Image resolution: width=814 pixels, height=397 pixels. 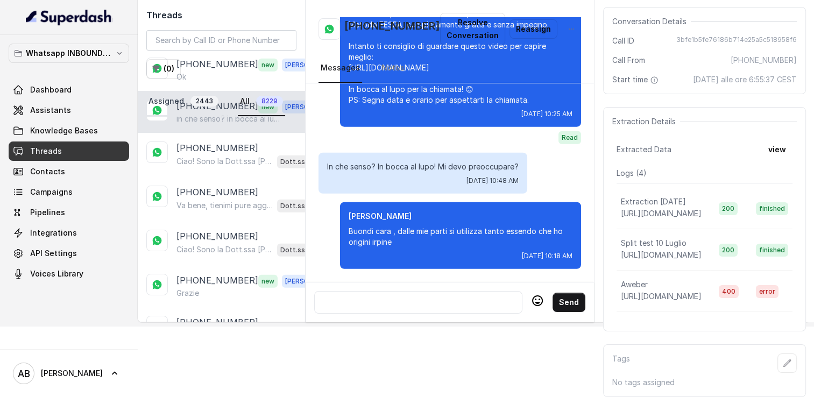 I want to click on span: Extraction Details, so click(x=646, y=122).